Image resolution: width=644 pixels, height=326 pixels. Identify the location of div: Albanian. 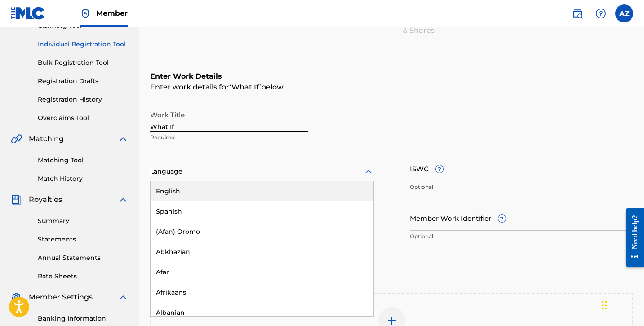
(262, 312).